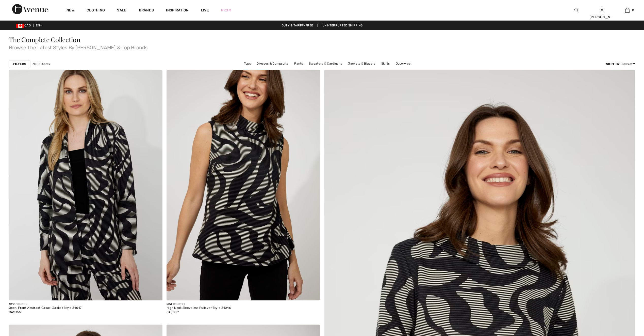 This screenshot has height=336, width=644. I want to click on div: High Neck Sleeveless Pullover Style 34046, so click(199, 308).